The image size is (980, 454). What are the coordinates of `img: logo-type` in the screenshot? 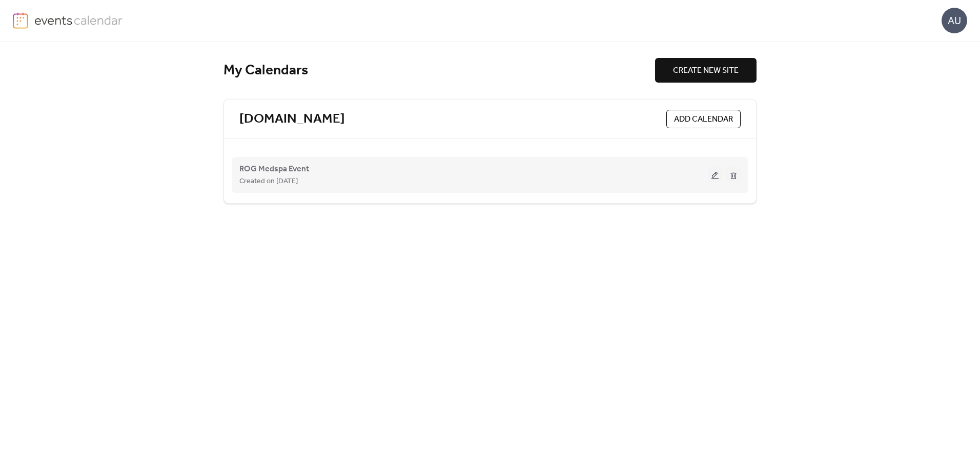 It's located at (79, 20).